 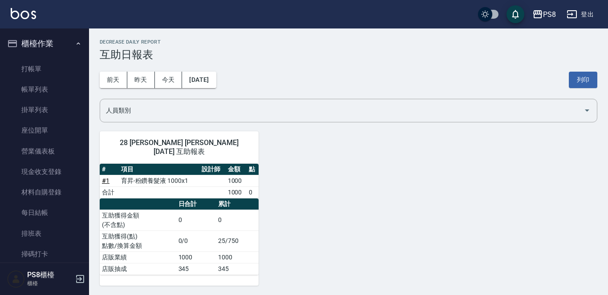 What do you see at coordinates (45, 151) in the screenshot?
I see `a: 營業儀表板` at bounding box center [45, 151].